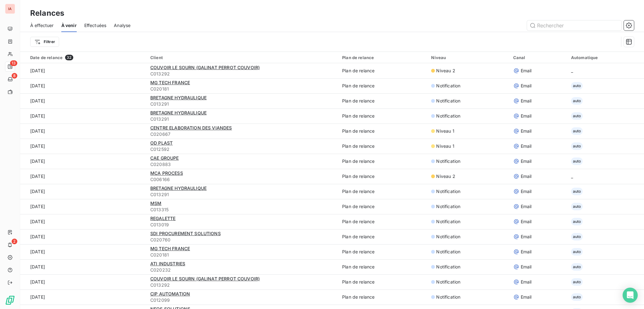  What do you see at coordinates (122, 25) in the screenshot?
I see `span: Analyse` at bounding box center [122, 25].